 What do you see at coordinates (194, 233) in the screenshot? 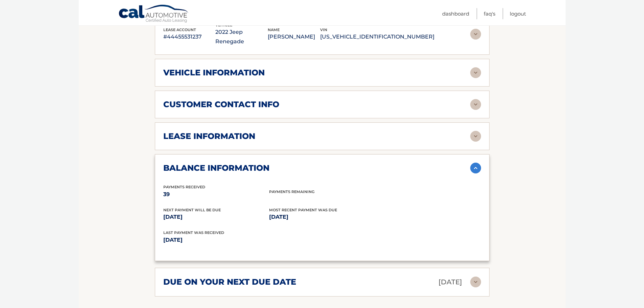
I see `span: Last Payment was received` at bounding box center [194, 233].